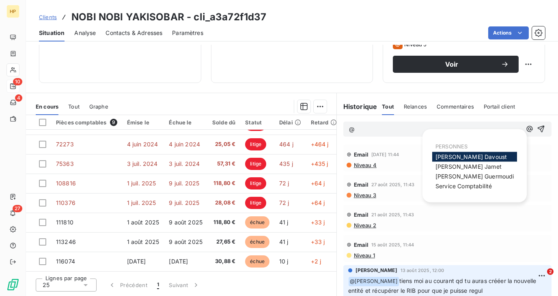  I want to click on span: +435 j, so click(319, 163).